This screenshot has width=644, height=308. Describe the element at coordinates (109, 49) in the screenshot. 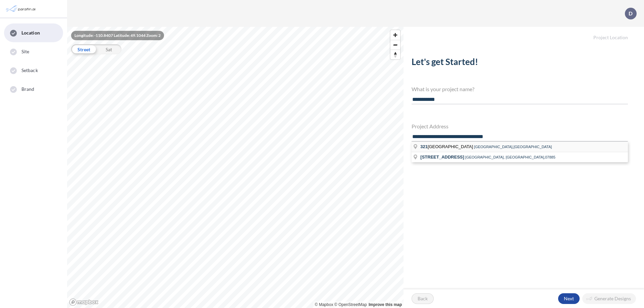

I see `div: Sat` at that location.